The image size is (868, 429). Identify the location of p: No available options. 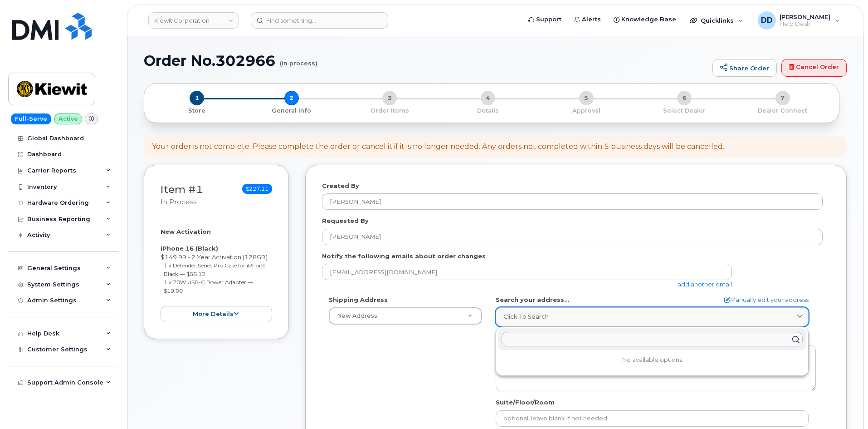
(652, 359).